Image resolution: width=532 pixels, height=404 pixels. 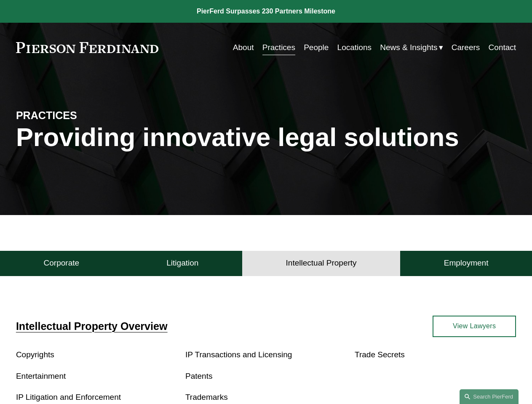 I want to click on h4: Intellectual Property, so click(x=321, y=263).